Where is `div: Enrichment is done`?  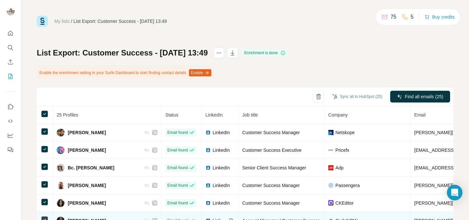 div: Enrichment is done is located at coordinates (265, 53).